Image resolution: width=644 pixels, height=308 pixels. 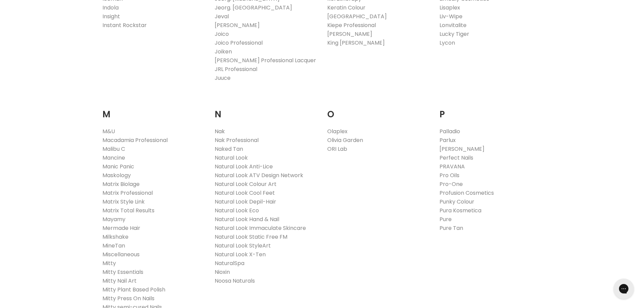 I want to click on a: M&U, so click(x=108, y=131).